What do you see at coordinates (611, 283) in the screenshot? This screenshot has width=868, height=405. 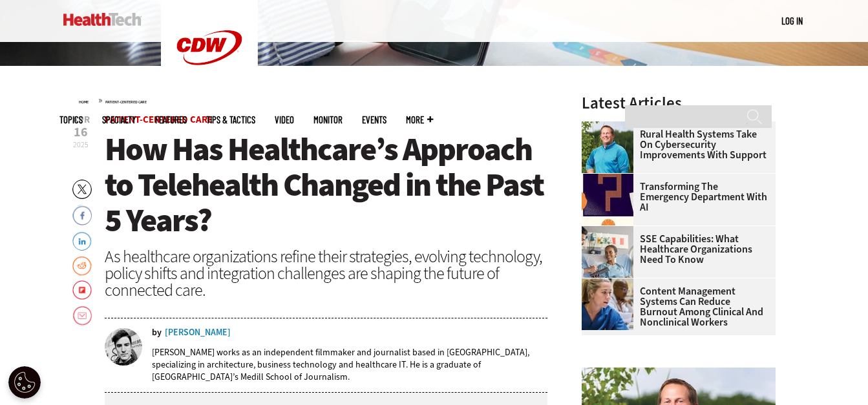 I see `a: nurses talk in front of desktop computer` at bounding box center [611, 283].